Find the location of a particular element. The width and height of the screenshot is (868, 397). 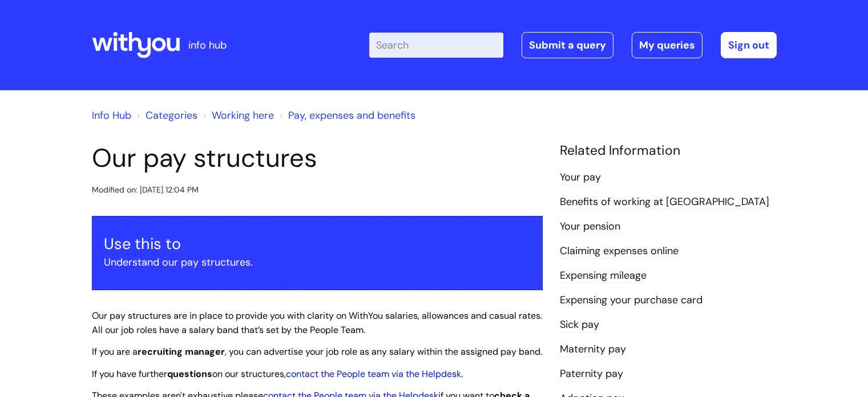

li: Pay, expenses and benefits is located at coordinates (346, 116).